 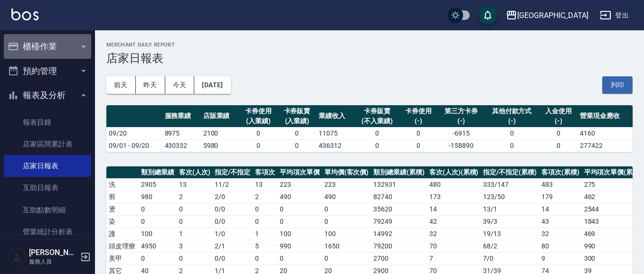 What do you see at coordinates (48, 210) in the screenshot?
I see `a: 互助點數明細` at bounding box center [48, 210].